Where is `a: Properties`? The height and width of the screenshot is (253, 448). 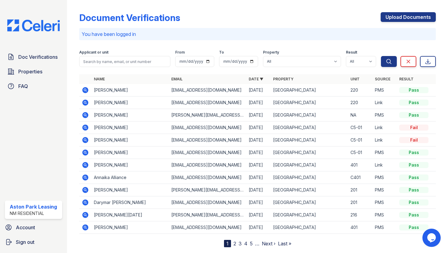 a: Properties is located at coordinates (33, 72).